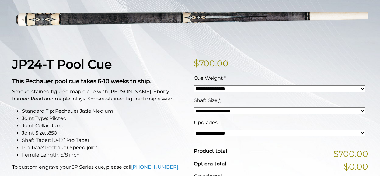  What do you see at coordinates (351, 154) in the screenshot?
I see `span: $700.00` at bounding box center [351, 154].